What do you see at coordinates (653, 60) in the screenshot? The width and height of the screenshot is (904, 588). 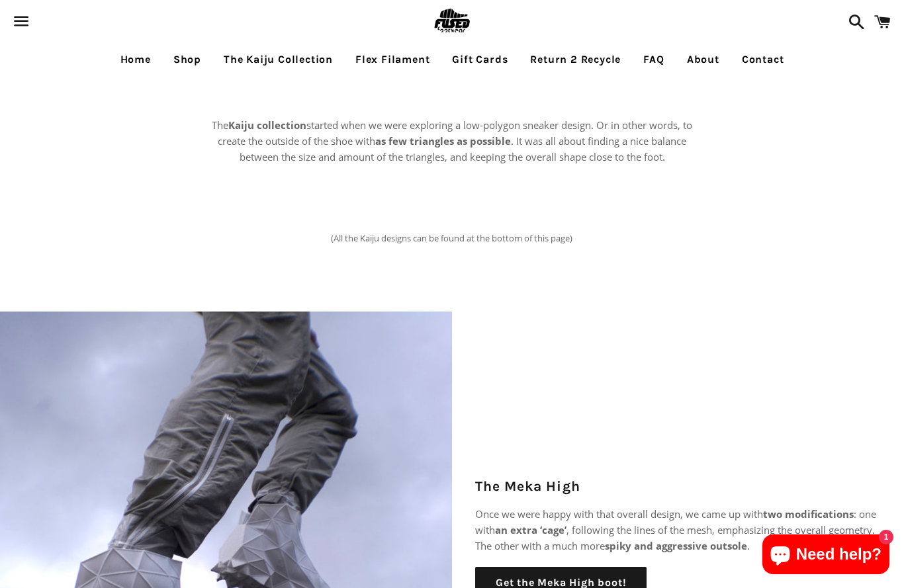 I see `a: FAQ` at bounding box center [653, 60].